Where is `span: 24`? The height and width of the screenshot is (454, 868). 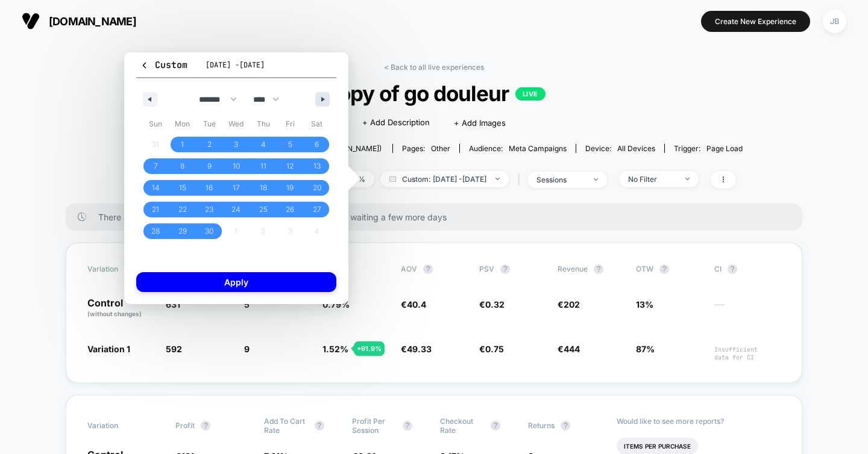
span: 24 is located at coordinates (236, 210).